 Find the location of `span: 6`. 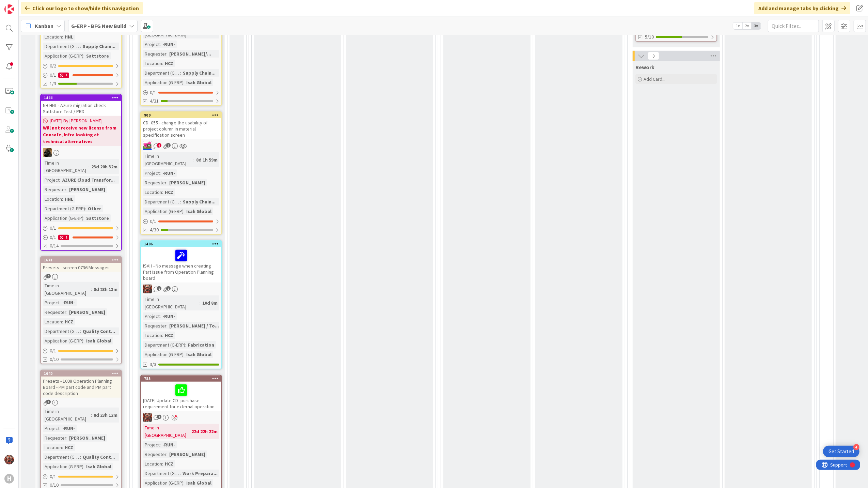

span: 6 is located at coordinates (159, 145).